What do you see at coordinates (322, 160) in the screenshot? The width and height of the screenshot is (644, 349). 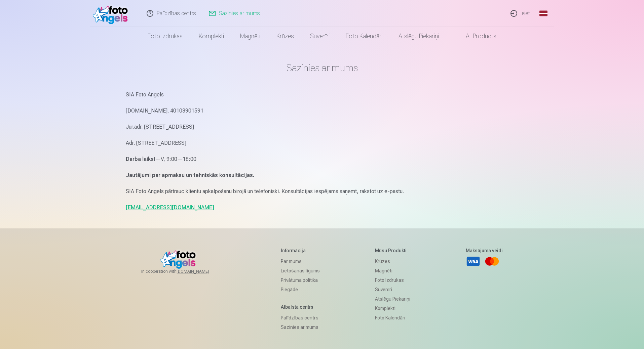 I see `p: I—V, 9:00—18:00` at bounding box center [322, 160].